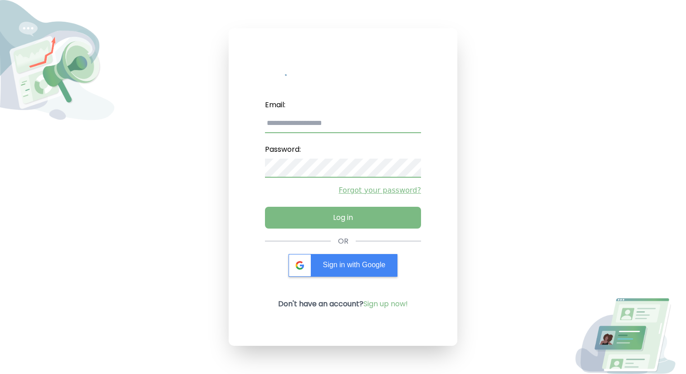 This screenshot has height=374, width=686. What do you see at coordinates (343, 304) in the screenshot?
I see `p: Don't have an account?` at bounding box center [343, 304].